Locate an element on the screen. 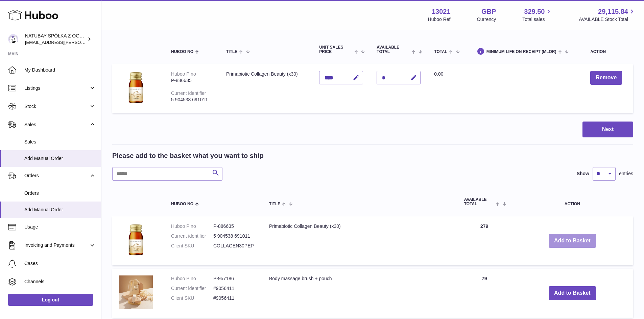 The width and height of the screenshot is (644, 319). button: Remove is located at coordinates (606, 78).